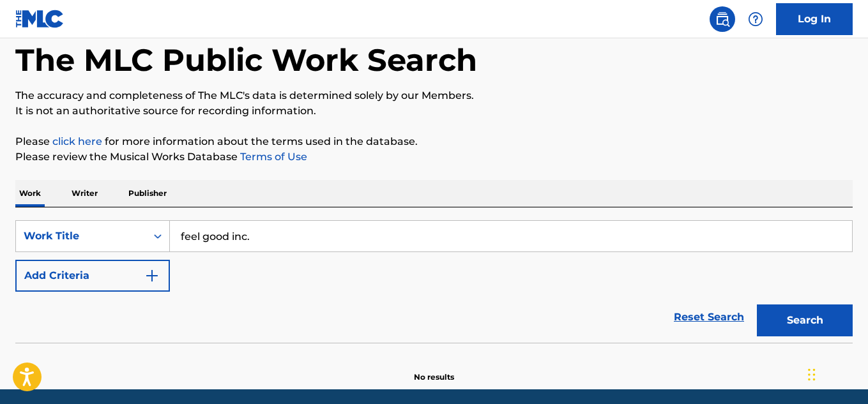  Describe the element at coordinates (812, 375) in the screenshot. I see `div: Arrastar` at that location.